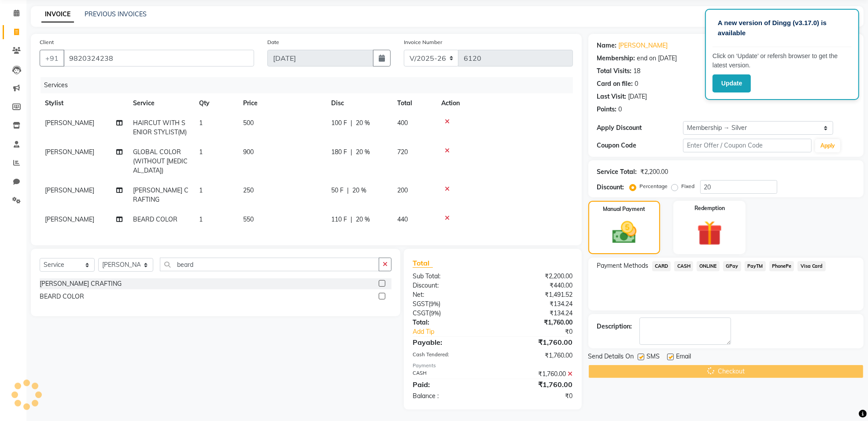 This screenshot has width=868, height=421. I want to click on label: Redemption, so click(709, 208).